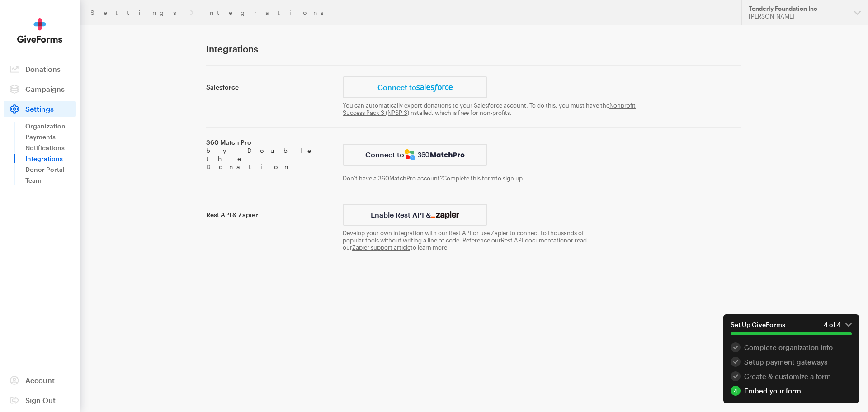 The width and height of the screenshot is (868, 412). I want to click on button: Enable Rest API &, so click(415, 215).